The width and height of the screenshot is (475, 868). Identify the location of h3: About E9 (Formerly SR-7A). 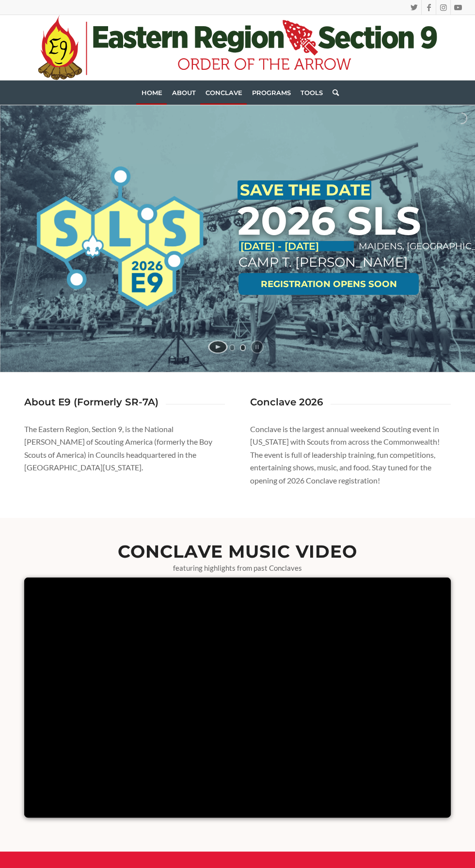
(91, 402).